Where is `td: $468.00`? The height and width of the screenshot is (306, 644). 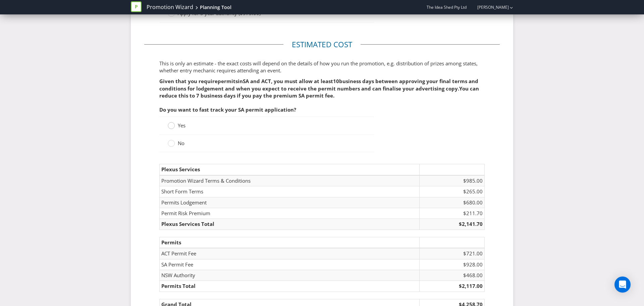
td: $468.00 is located at coordinates (452, 276).